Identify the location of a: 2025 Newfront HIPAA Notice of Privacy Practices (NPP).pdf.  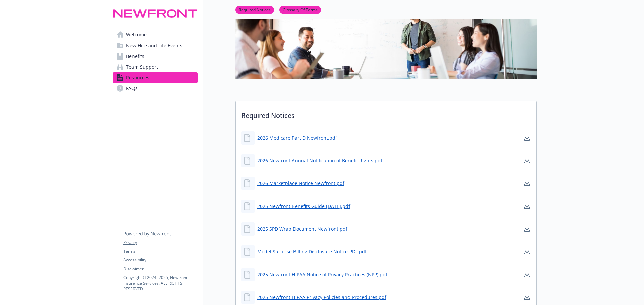
(322, 274).